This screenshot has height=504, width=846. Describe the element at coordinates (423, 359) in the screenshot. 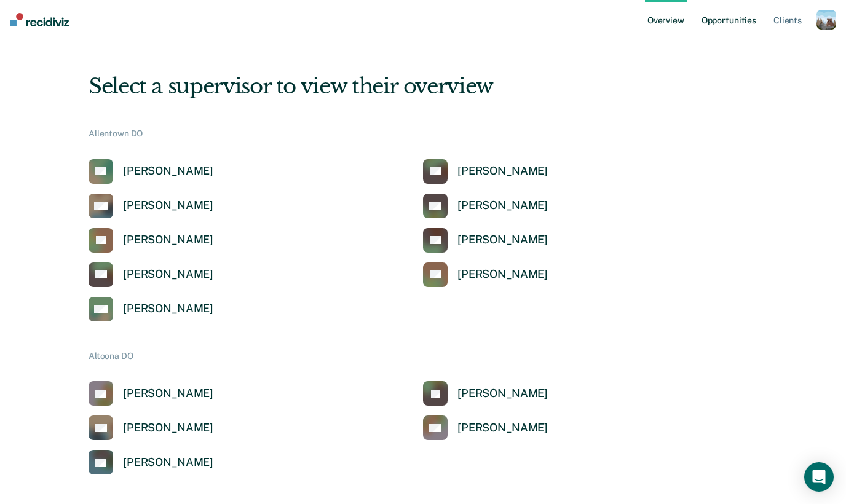

I see `div: Altoona DO` at that location.